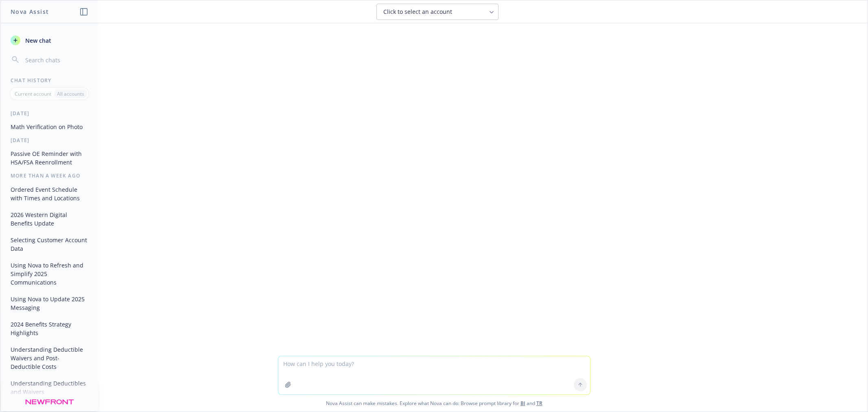 The image size is (868, 412). What do you see at coordinates (539, 403) in the screenshot?
I see `a: TR` at bounding box center [539, 403].